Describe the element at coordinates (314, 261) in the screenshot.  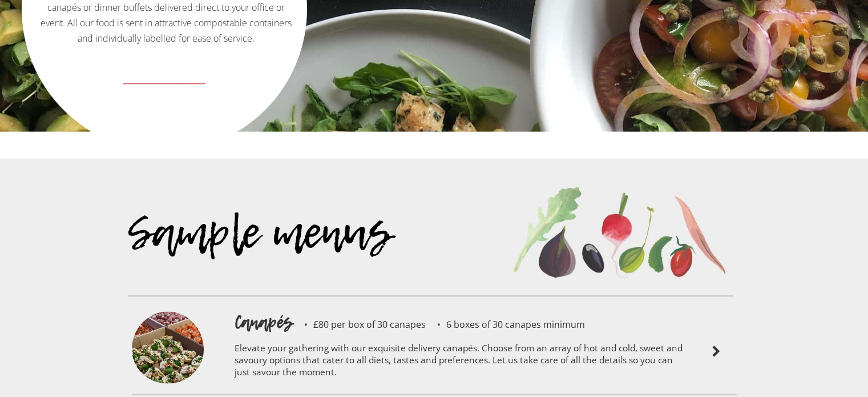
I see `div: Sample menus` at that location.